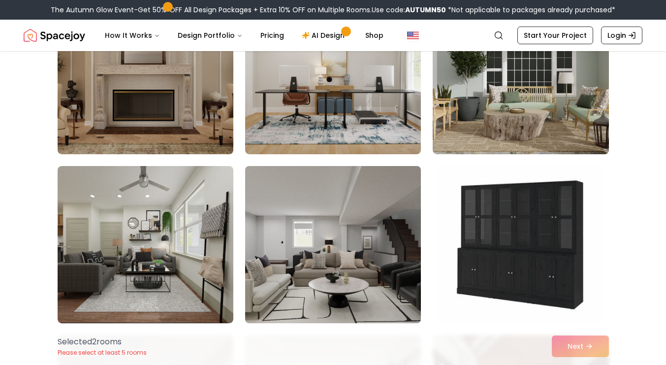  What do you see at coordinates (520, 245) in the screenshot?
I see `img: Room room-30` at bounding box center [520, 245].